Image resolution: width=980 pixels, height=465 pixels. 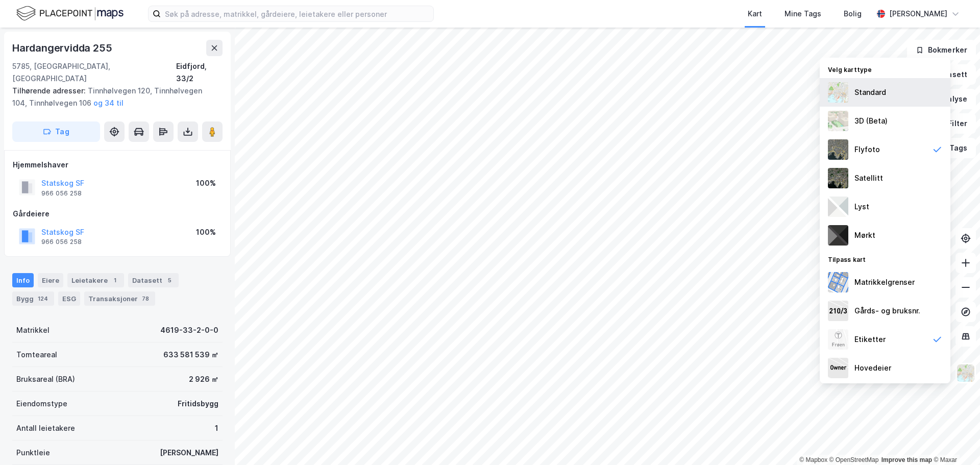 I want to click on div: Bolig, so click(x=852, y=14).